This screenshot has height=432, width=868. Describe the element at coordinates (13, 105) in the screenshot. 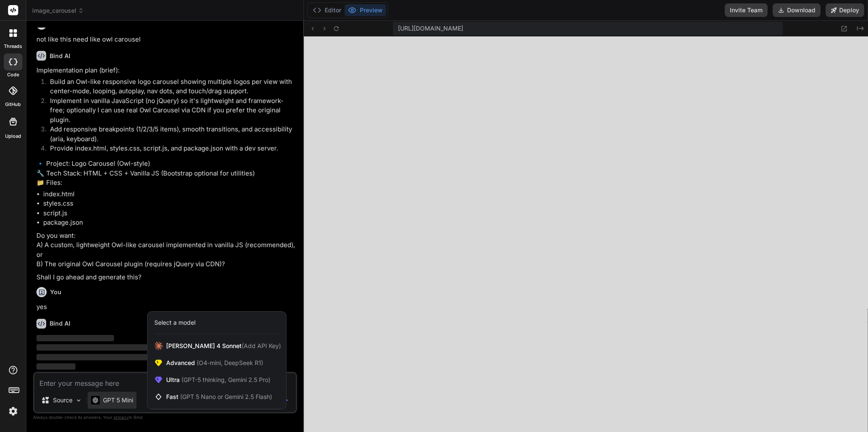

I see `label: GitHub` at that location.